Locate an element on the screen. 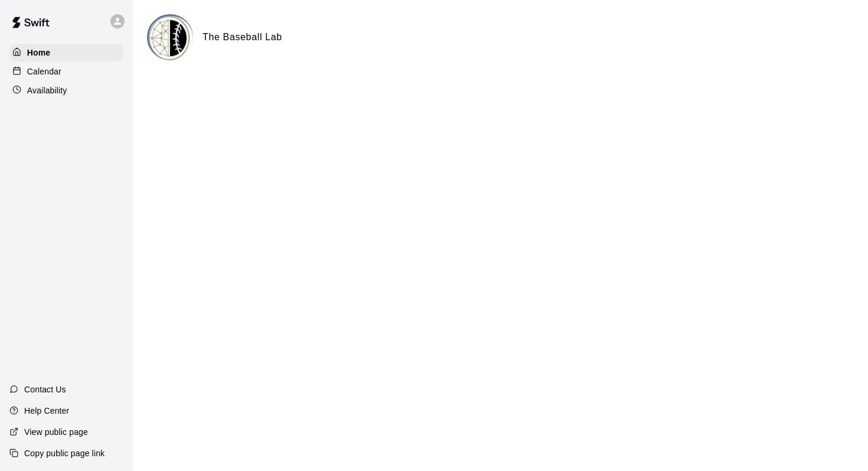  p: Home is located at coordinates (39, 53).